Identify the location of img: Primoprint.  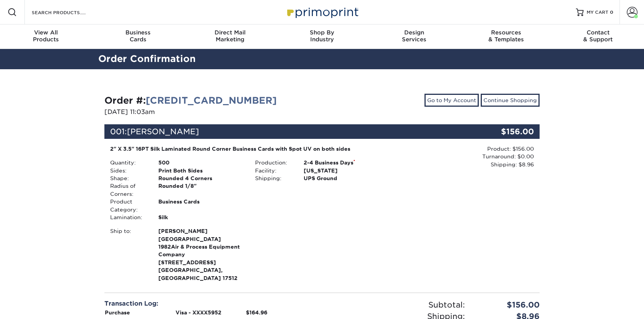
(322, 12).